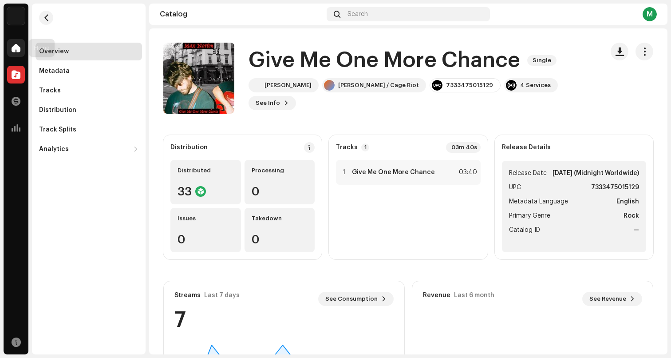 The width and height of the screenshot is (671, 358). What do you see at coordinates (206, 219) in the screenshot?
I see `div: Issues` at bounding box center [206, 219].